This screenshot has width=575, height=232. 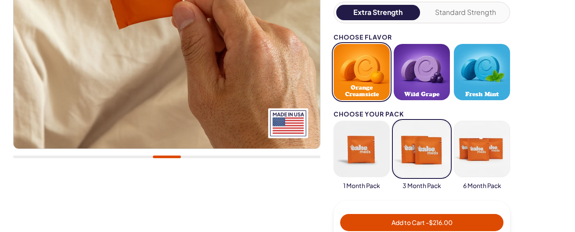 What do you see at coordinates (422, 186) in the screenshot?
I see `span: 3 Month Pack` at bounding box center [422, 186].